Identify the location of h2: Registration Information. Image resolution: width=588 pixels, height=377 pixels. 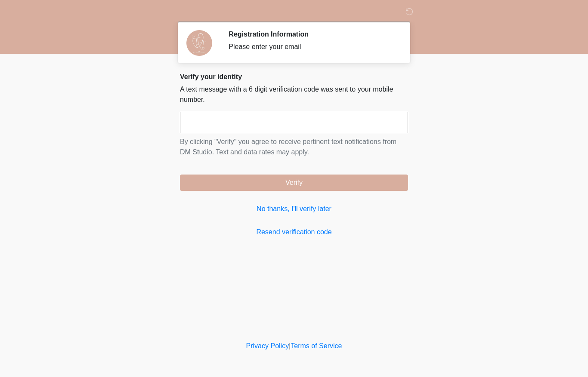
(311, 34).